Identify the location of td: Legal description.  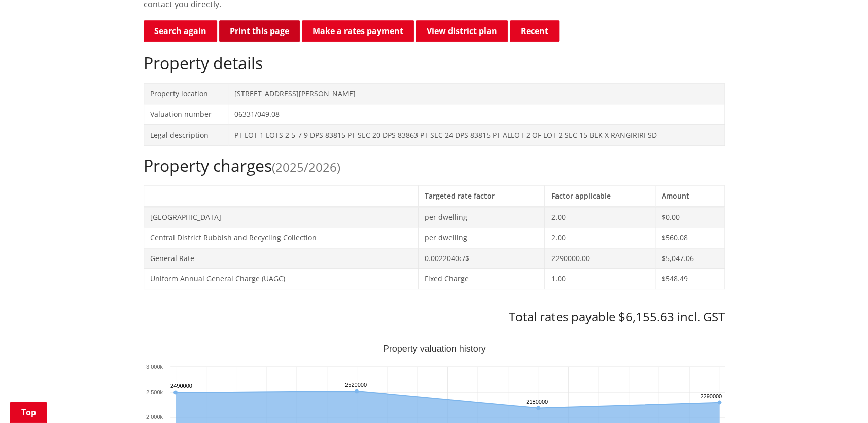
(186, 135).